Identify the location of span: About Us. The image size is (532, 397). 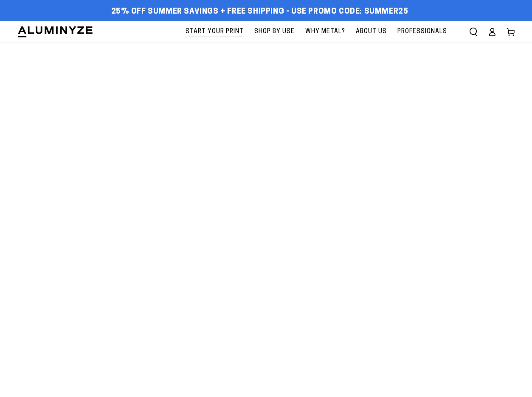
(371, 31).